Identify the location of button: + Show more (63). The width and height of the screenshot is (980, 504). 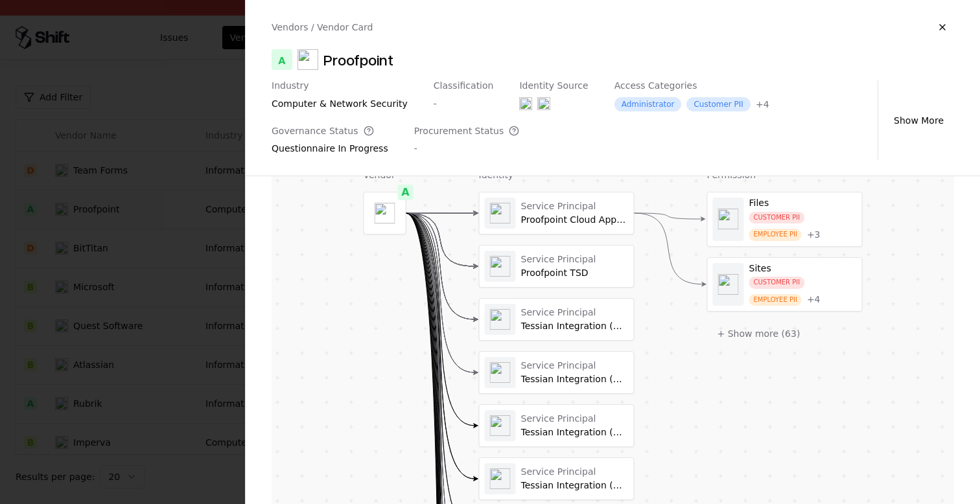
(759, 334).